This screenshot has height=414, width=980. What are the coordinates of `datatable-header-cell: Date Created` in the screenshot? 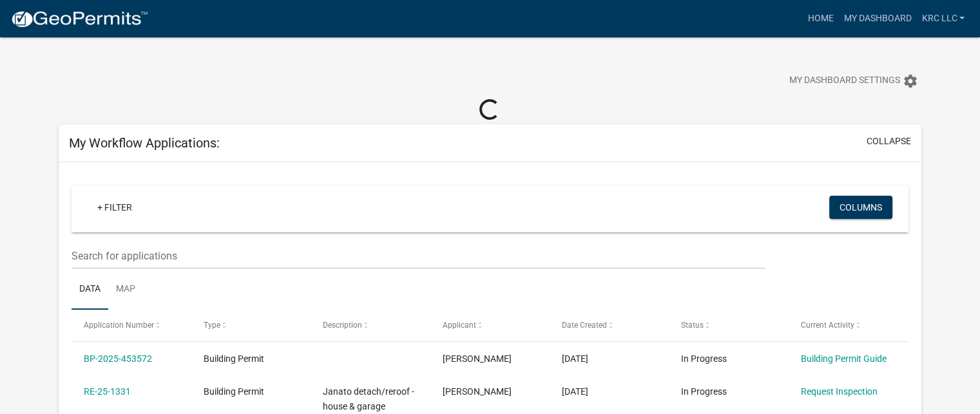 It's located at (609, 325).